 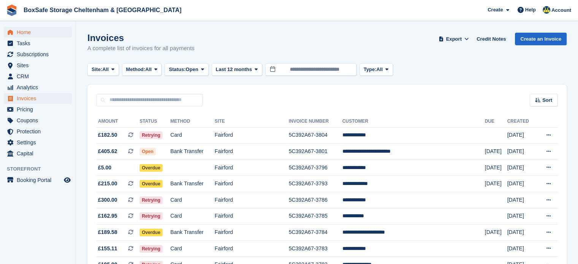 I want to click on span: £405.62, so click(x=108, y=151).